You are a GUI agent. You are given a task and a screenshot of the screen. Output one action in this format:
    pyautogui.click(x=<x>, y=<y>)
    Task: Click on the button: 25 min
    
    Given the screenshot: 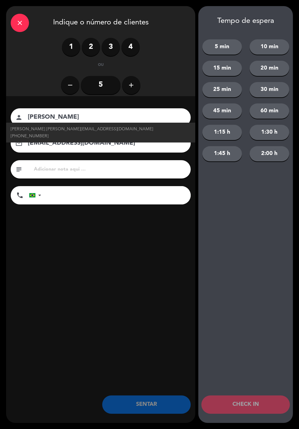 What is the action you would take?
    pyautogui.click(x=222, y=90)
    